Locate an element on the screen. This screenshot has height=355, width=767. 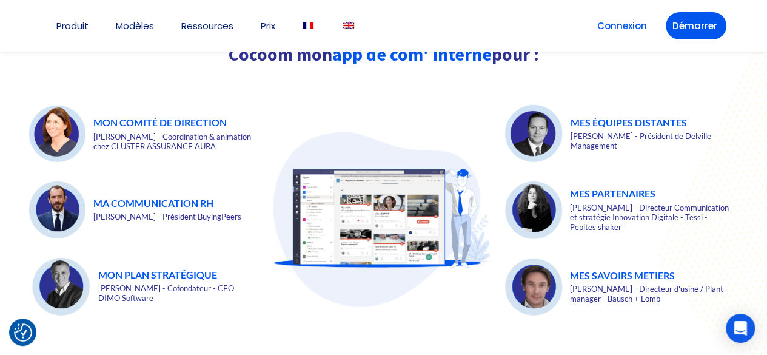
a: MES ÉQUIPES DISTANTES is located at coordinates (629, 122).